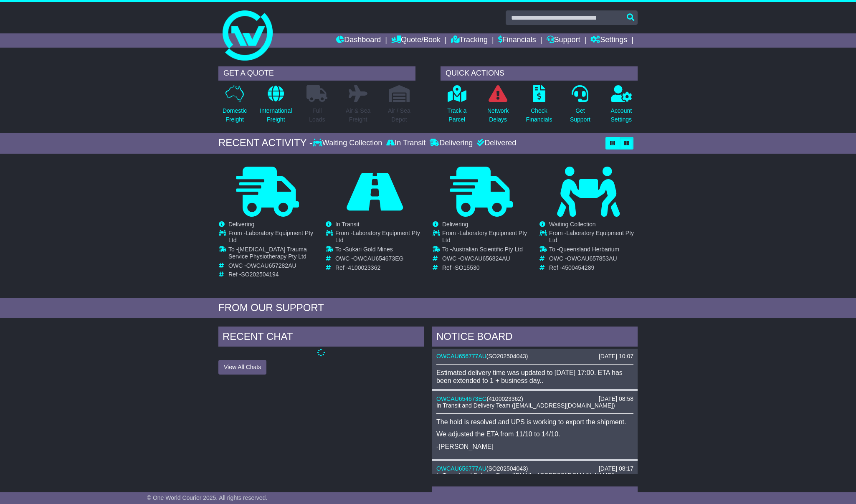 The image size is (856, 504). What do you see at coordinates (358, 115) in the screenshot?
I see `p: Air & Sea Freight` at bounding box center [358, 115].